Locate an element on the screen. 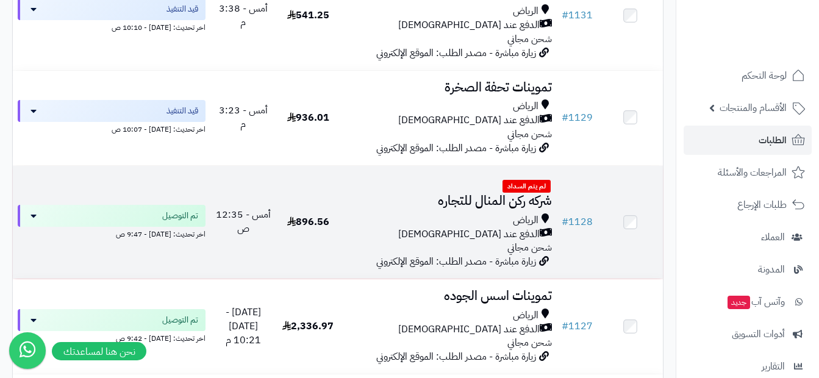 The width and height of the screenshot is (819, 378). a: الطلبات is located at coordinates (748, 140).